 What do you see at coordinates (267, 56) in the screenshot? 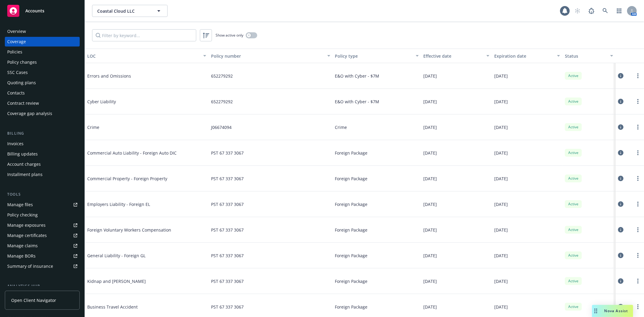
I see `div: Policy number` at bounding box center [267, 56].